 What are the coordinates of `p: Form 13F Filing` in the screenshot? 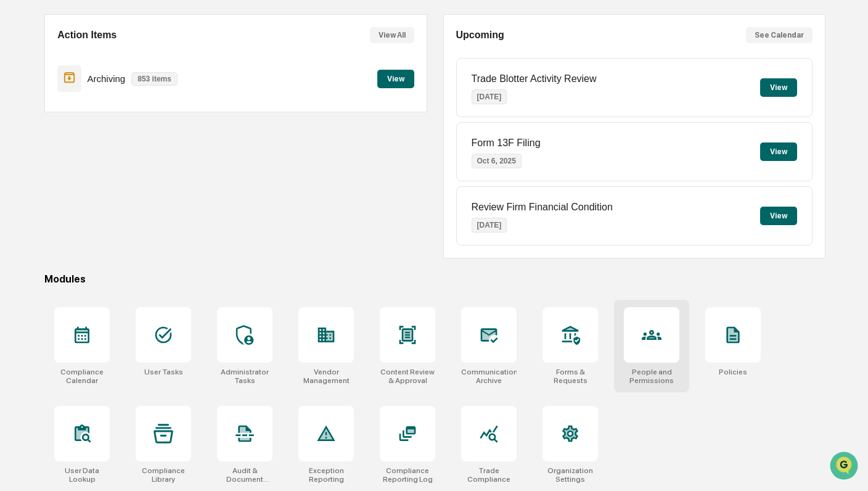 It's located at (506, 143).